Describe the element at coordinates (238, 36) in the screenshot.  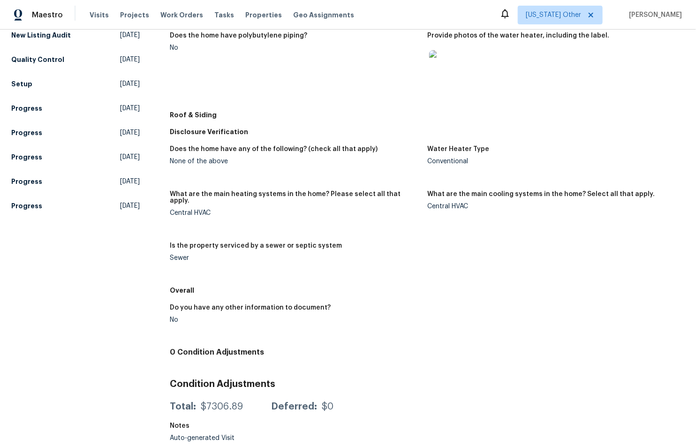
I see `h5: Does the home have polybutylene piping?` at that location.